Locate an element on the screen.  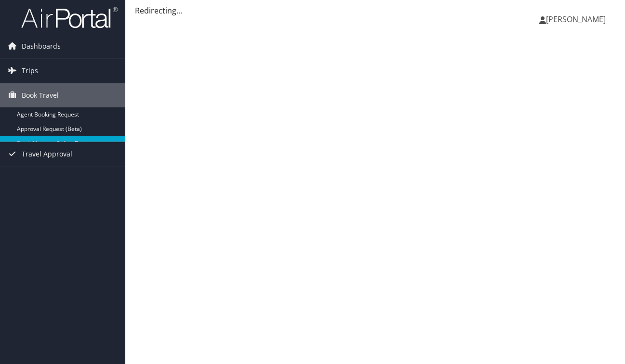
span: Travel Approval is located at coordinates (47, 154).